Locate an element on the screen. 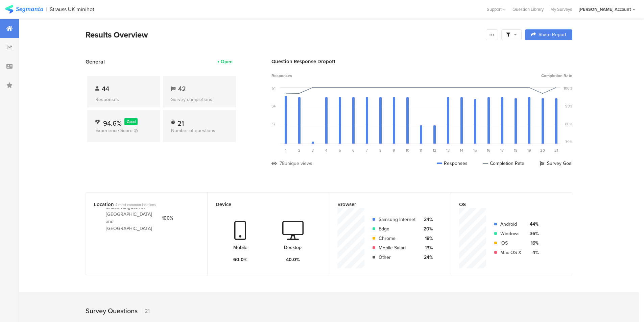 The width and height of the screenshot is (644, 322). div: 16% is located at coordinates (532, 243).